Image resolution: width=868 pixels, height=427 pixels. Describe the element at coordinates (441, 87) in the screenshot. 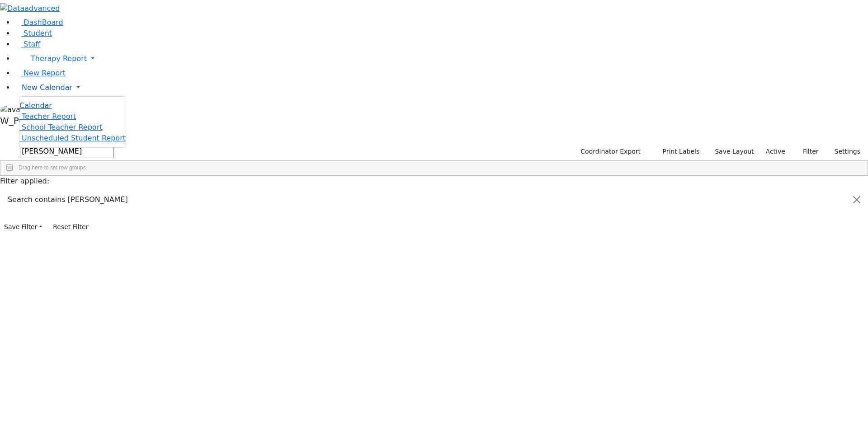

I see `a: New Calendar` at that location.